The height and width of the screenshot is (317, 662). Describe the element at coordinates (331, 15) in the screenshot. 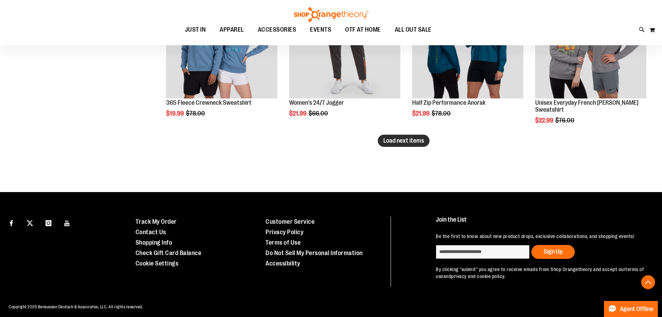

I see `img: Shop Orangetheory` at that location.